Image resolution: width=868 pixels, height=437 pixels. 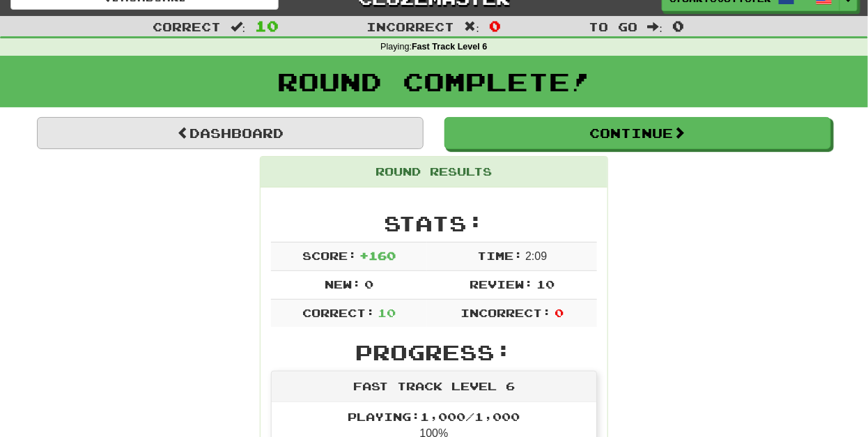 What do you see at coordinates (614, 26) in the screenshot?
I see `span: To go` at bounding box center [614, 26].